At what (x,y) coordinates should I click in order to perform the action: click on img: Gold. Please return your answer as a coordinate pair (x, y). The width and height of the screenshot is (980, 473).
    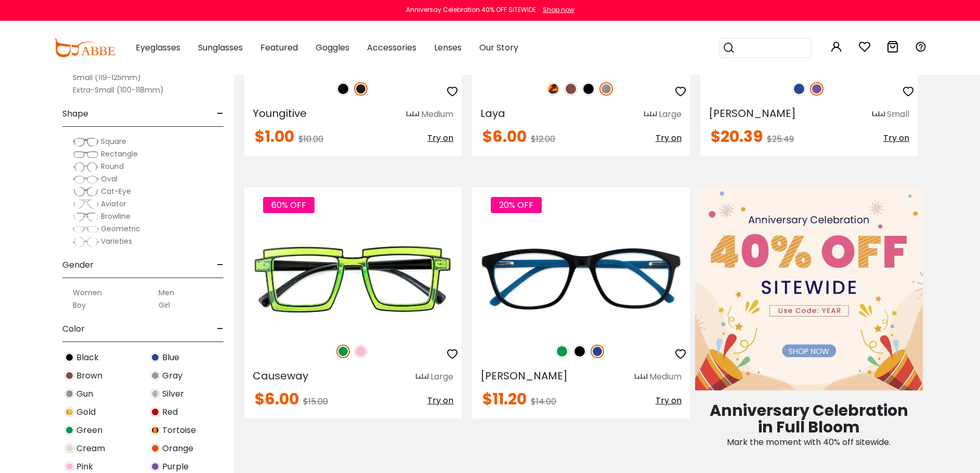
    Looking at the image, I should click on (69, 412).